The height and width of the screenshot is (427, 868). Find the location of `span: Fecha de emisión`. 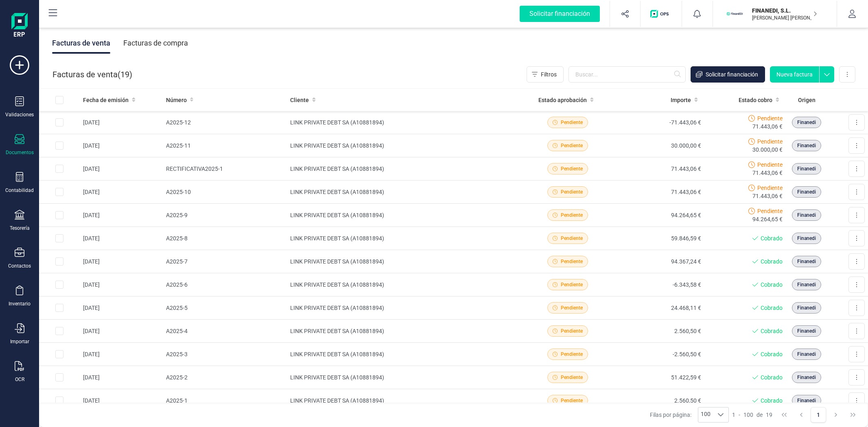

span: Fecha de emisión is located at coordinates (106, 100).